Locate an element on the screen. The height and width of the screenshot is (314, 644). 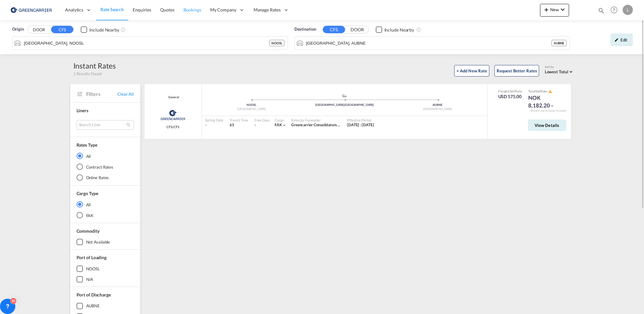
span: Analytics is located at coordinates (74, 10).